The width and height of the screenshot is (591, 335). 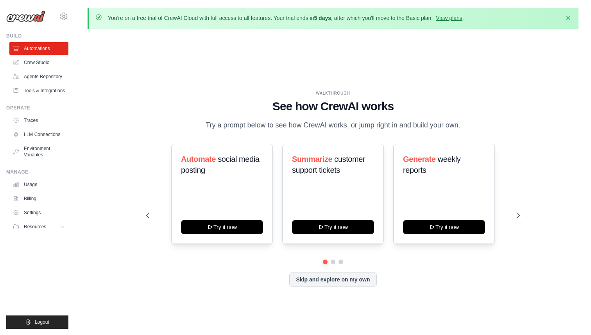 I want to click on a: View plans, so click(x=448, y=18).